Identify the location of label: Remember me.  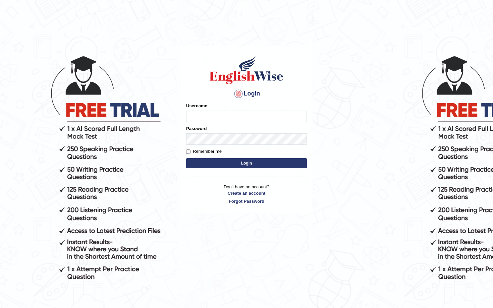
(204, 152).